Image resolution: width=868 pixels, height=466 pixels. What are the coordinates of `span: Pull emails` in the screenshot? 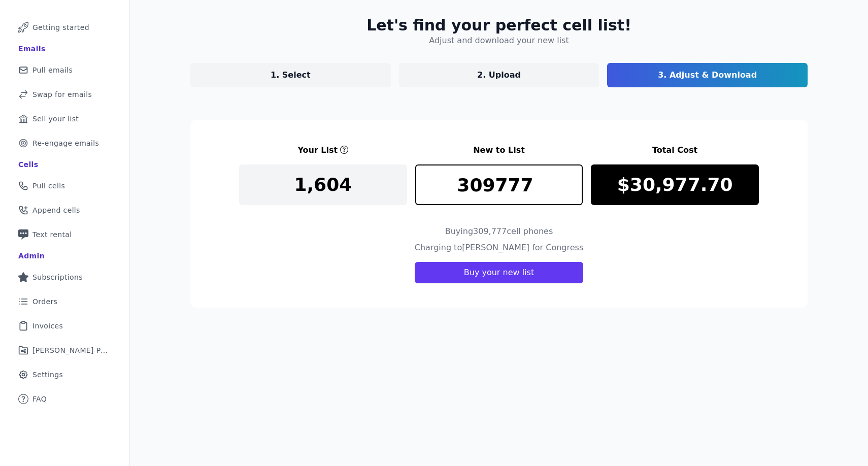 It's located at (52, 70).